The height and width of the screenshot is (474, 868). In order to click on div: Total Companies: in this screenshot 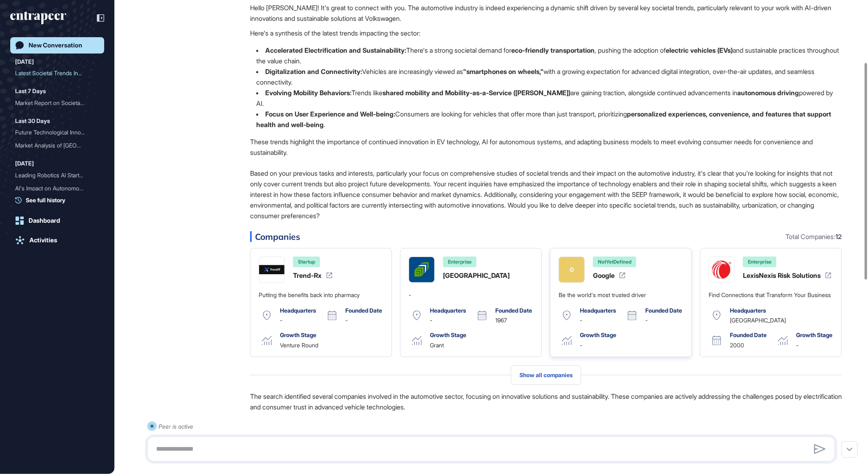, I will do `click(813, 237)`.